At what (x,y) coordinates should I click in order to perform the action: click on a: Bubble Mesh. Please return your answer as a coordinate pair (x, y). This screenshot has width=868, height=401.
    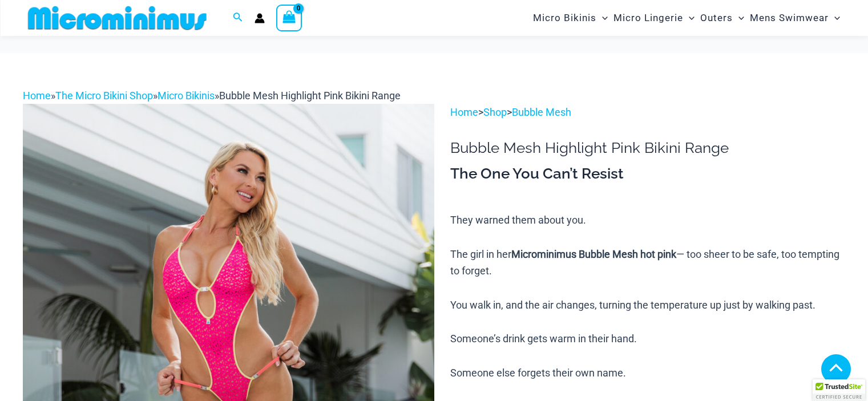
    Looking at the image, I should click on (541, 112).